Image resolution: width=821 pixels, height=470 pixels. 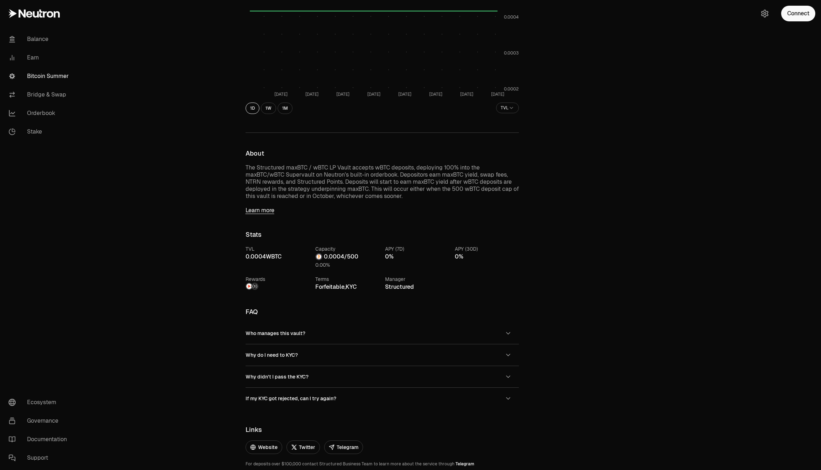 I want to click on h3: About, so click(x=382, y=153).